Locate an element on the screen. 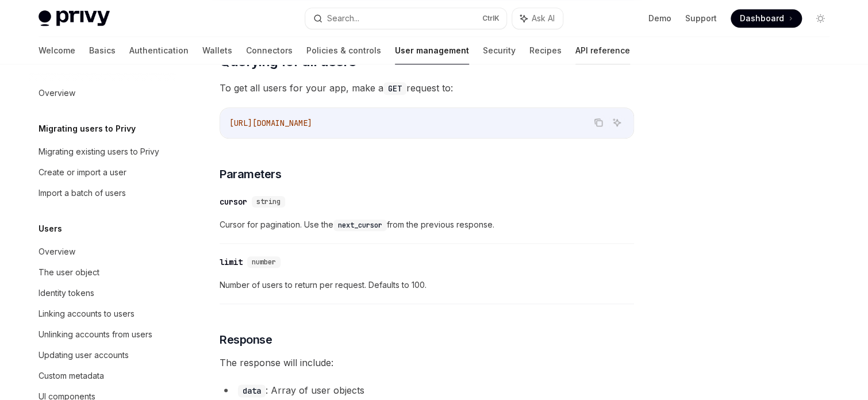 The image size is (868, 400). a: Identity tokens is located at coordinates (103, 293).